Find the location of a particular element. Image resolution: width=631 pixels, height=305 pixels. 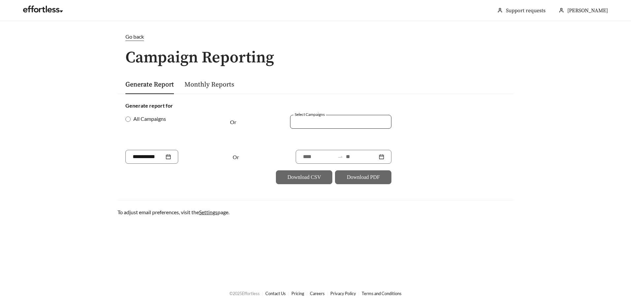

a: Contact Us is located at coordinates (275, 293).